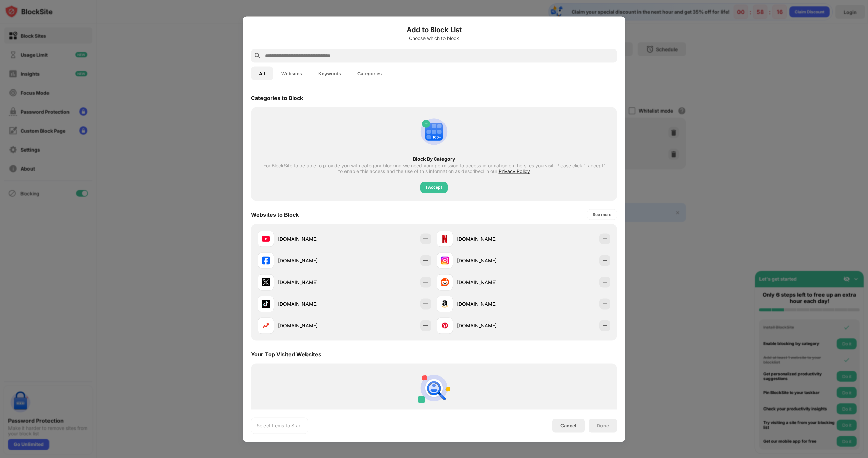 Image resolution: width=868 pixels, height=458 pixels. What do you see at coordinates (434, 187) in the screenshot?
I see `div: I Accept` at bounding box center [434, 187].